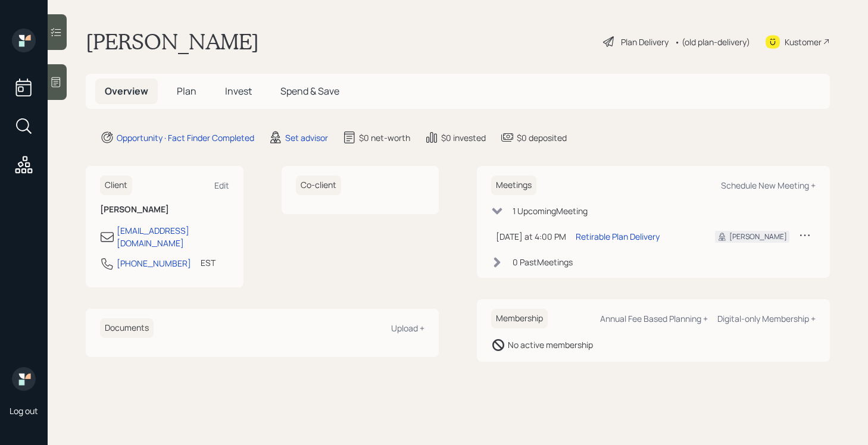 The height and width of the screenshot is (445, 868). What do you see at coordinates (550, 210) in the screenshot?
I see `div: 1 Upcoming Meeting` at bounding box center [550, 210].